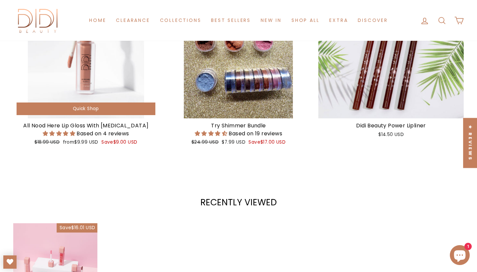  Describe the element at coordinates (180, 20) in the screenshot. I see `a: Collections` at that location.